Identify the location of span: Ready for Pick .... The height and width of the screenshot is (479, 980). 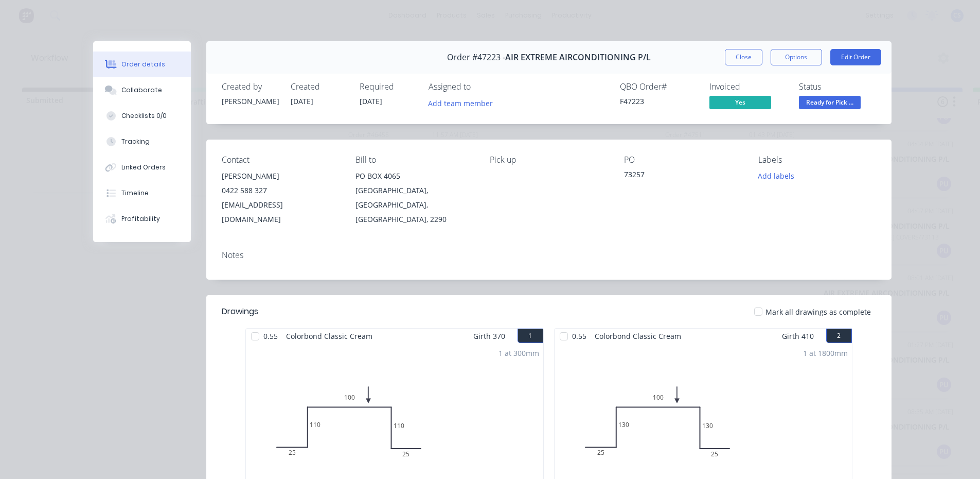
(829, 102).